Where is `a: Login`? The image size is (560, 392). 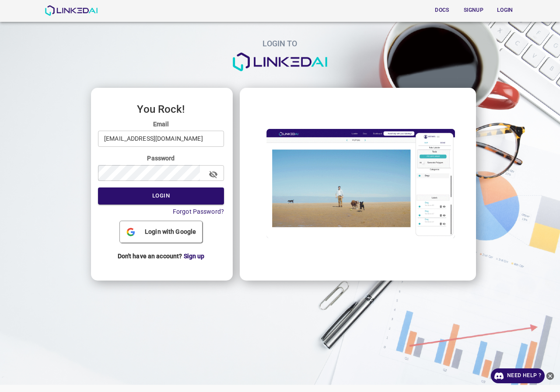 a: Login is located at coordinates (505, 10).